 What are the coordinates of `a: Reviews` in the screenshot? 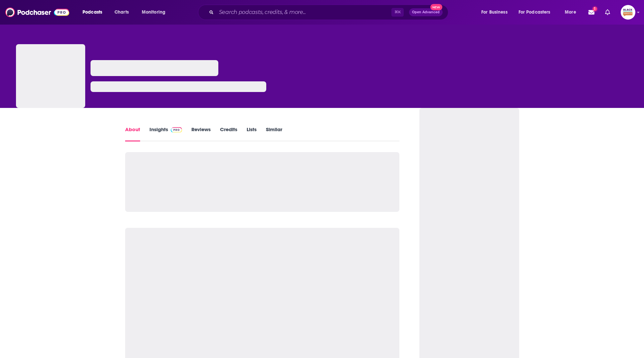 It's located at (201, 134).